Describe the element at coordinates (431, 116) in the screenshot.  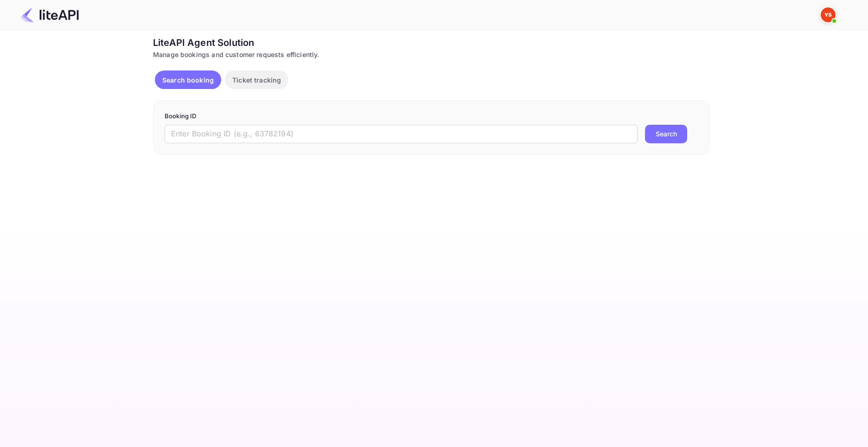
I see `p: Booking ID` at that location.